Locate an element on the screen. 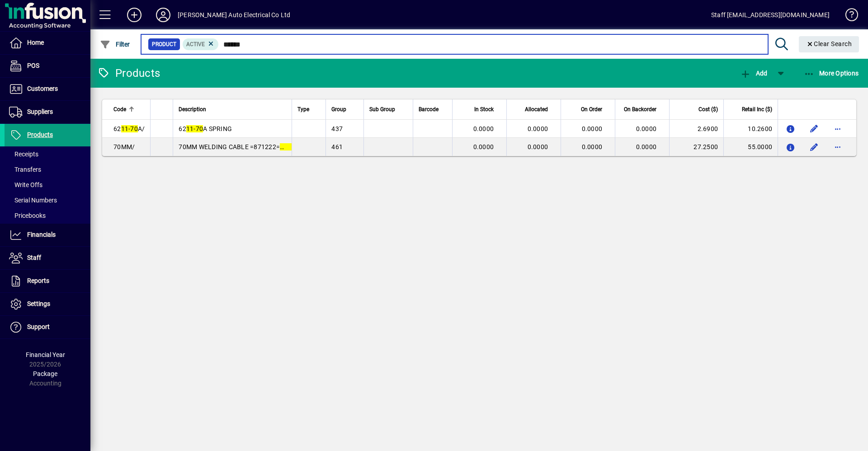 The height and width of the screenshot is (451, 868). span: Settings is located at coordinates (38, 303).